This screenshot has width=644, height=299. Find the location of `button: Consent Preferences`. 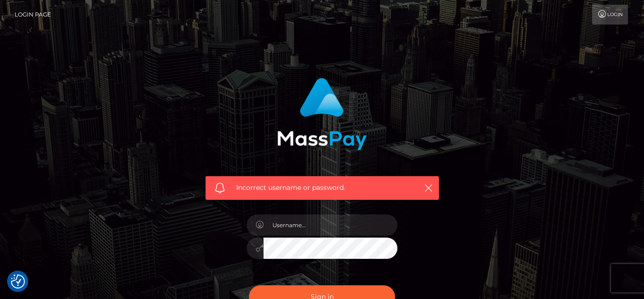

button: Consent Preferences is located at coordinates (18, 281).